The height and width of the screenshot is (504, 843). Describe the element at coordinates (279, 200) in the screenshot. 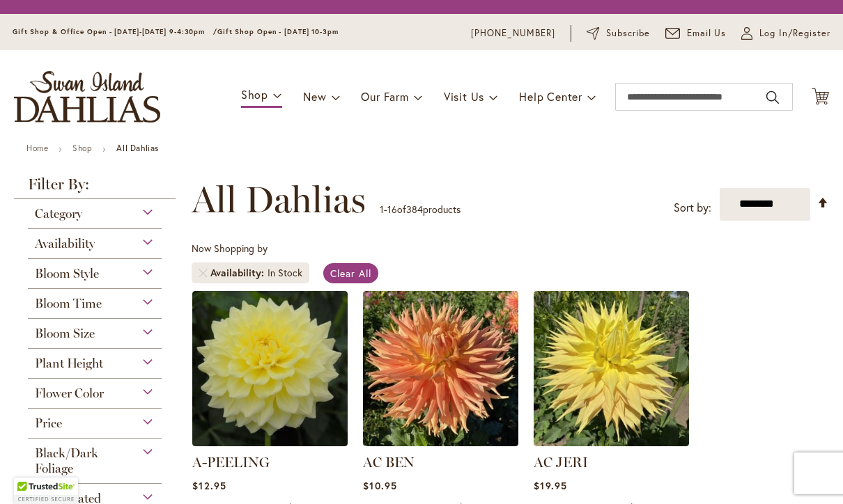

I see `span: All Dahlias` at that location.